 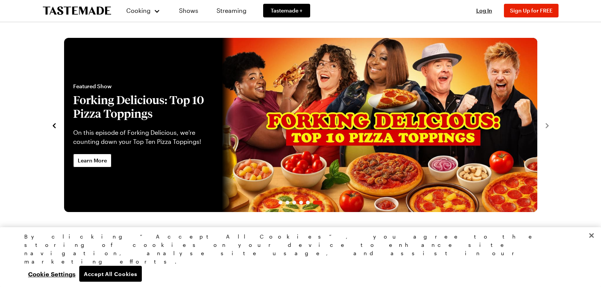 I want to click on button: navigate to next item, so click(x=547, y=125).